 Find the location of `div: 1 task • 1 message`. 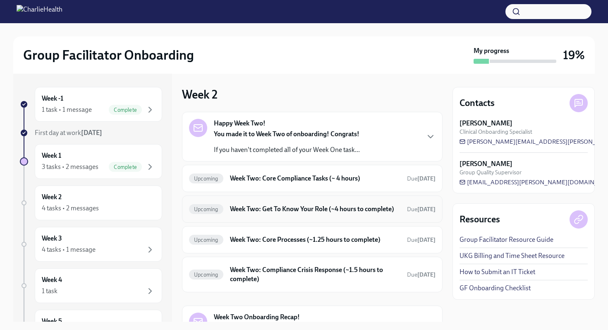

div: 1 task • 1 message is located at coordinates (67, 110).